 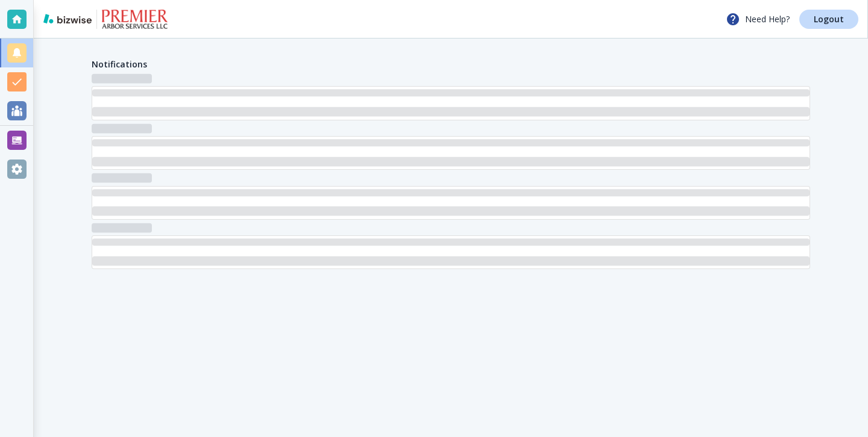 I want to click on p: Logout, so click(x=829, y=19).